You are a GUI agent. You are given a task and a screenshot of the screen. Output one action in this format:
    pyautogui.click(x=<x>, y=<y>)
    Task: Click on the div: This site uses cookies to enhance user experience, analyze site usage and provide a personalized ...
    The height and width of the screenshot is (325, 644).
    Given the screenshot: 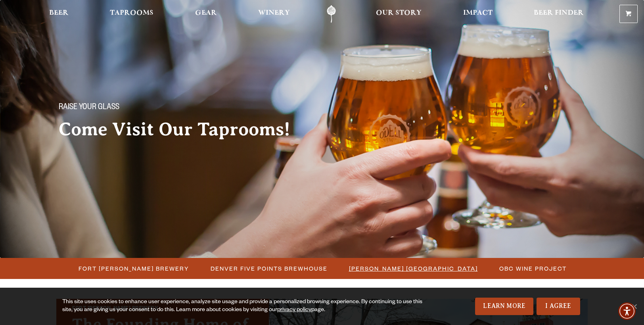 What is the action you would take?
    pyautogui.click(x=243, y=306)
    